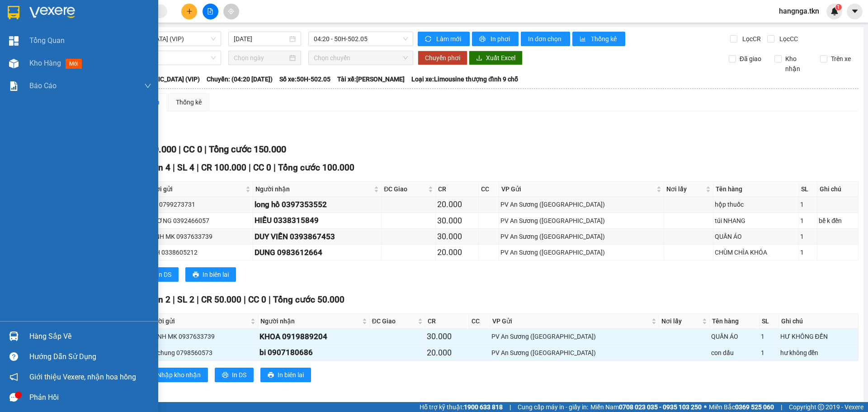 This screenshot has height=412, width=868. Describe the element at coordinates (316, 167) in the screenshot. I see `span: Tổng cước 100.000` at that location.